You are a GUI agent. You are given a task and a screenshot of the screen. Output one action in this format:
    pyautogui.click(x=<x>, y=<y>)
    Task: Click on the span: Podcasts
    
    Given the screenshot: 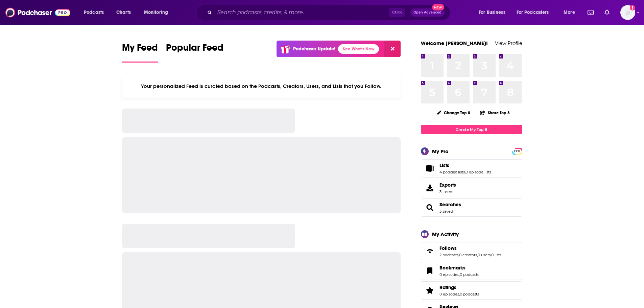 What is the action you would take?
    pyautogui.click(x=94, y=13)
    